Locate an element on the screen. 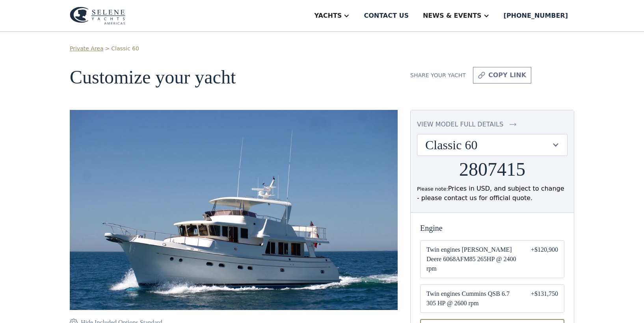 Image resolution: width=644 pixels, height=323 pixels. span: Twin engines Cummins QSB 6.7 305 HP @ 2600 rpm is located at coordinates (472, 299).